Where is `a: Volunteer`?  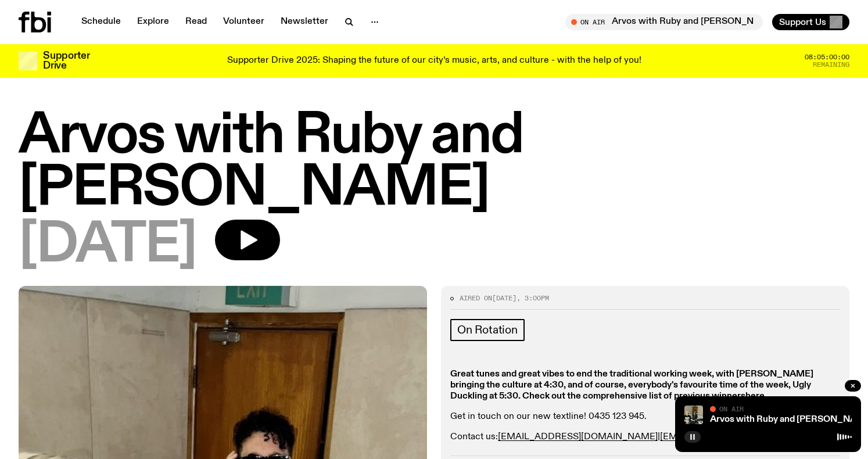 a: Volunteer is located at coordinates (243, 22).